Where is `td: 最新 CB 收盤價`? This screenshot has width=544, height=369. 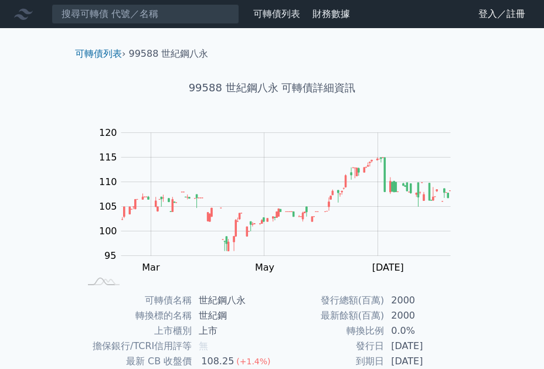 td: 最新 CB 收盤價 is located at coordinates (135, 362).